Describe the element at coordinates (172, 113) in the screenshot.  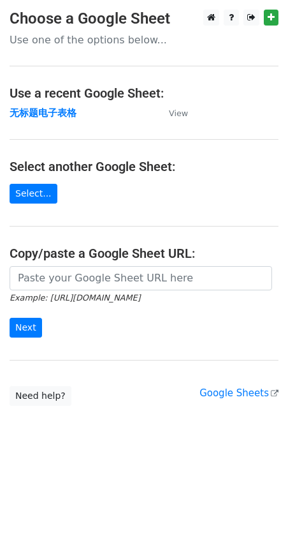
I see `a: View` at that location.